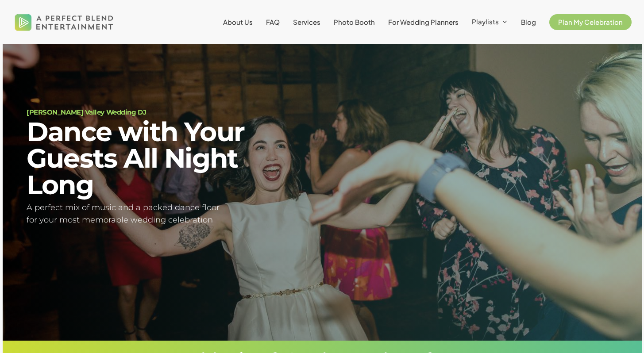 This screenshot has height=353, width=644. I want to click on a: Playlists, so click(490, 22).